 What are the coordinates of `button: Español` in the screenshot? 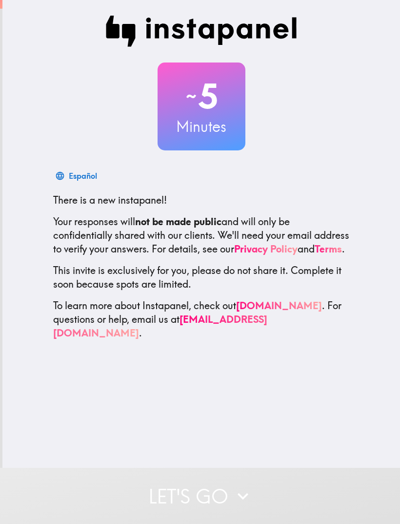 It's located at (77, 176).